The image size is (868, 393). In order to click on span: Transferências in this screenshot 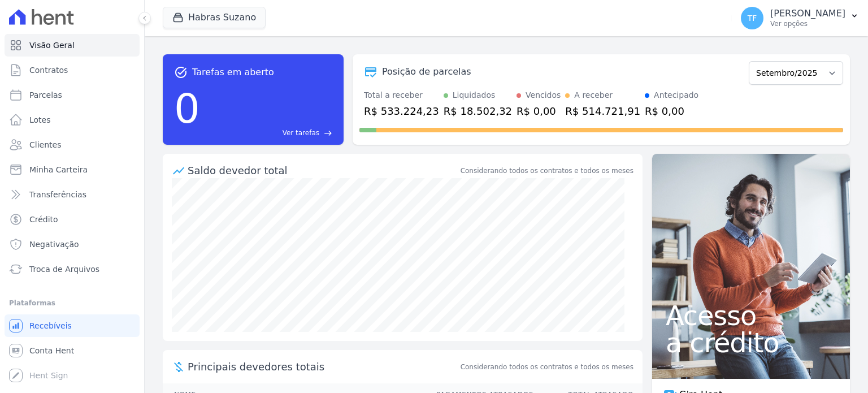, I will do `click(58, 195)`.